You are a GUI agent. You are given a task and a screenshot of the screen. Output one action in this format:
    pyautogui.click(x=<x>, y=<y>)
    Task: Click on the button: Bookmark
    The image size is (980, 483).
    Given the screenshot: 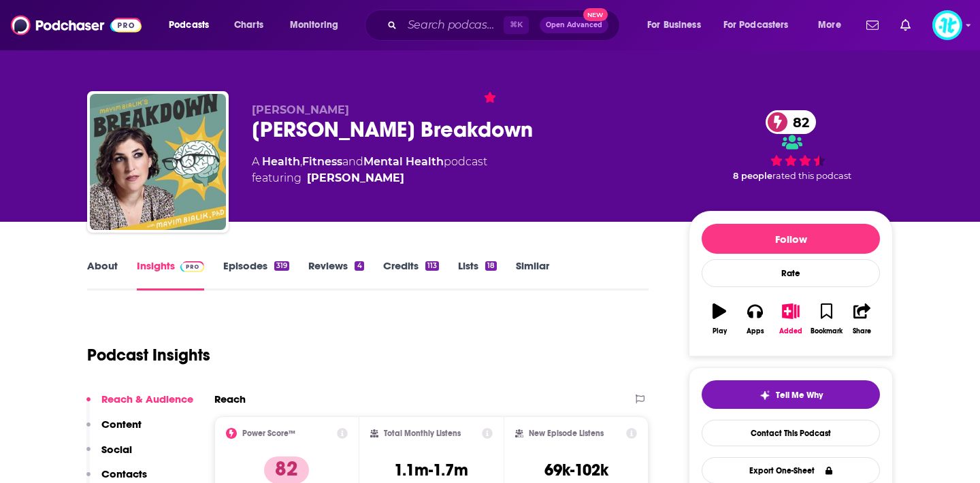 What is the action you would take?
    pyautogui.click(x=827, y=319)
    